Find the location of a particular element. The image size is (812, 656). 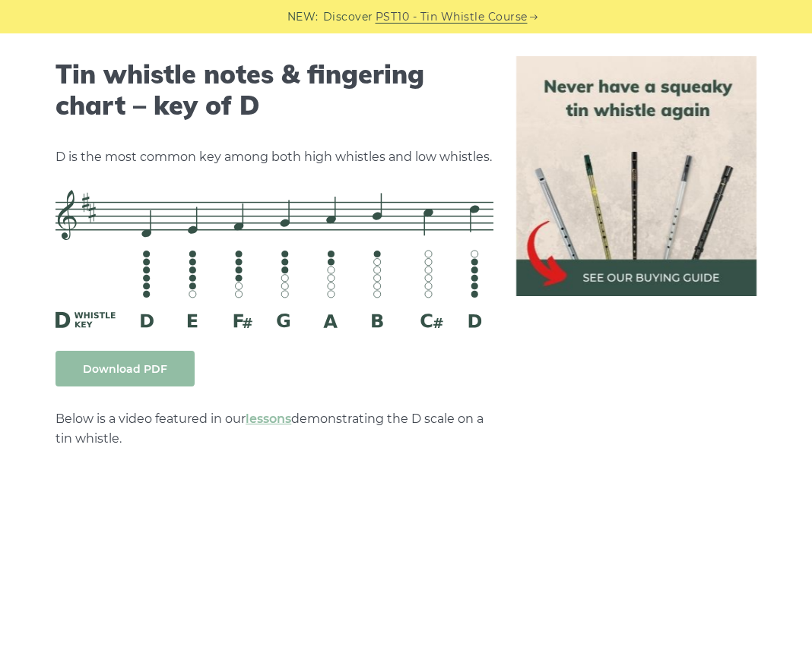

p: D is the most common key among both high whistles and low whistles. is located at coordinates (274, 157).